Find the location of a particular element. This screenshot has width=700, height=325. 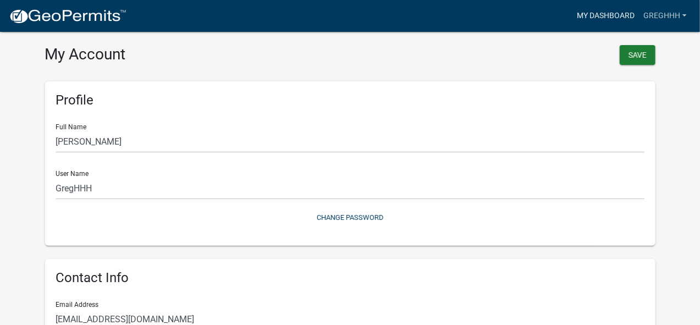

button: Save is located at coordinates (638, 55).